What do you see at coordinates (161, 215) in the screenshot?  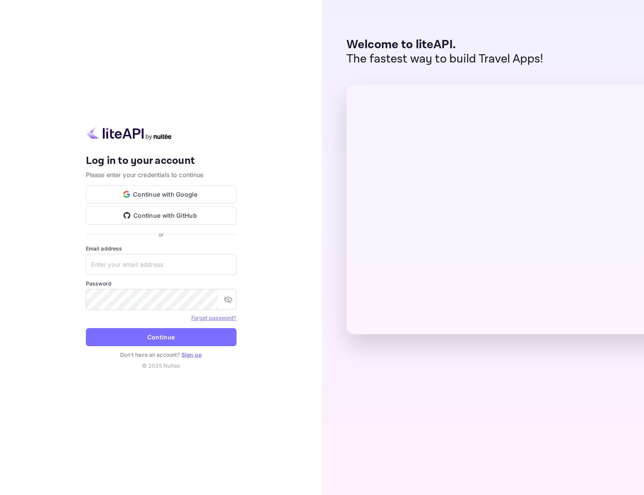 I see `button: Continue with GitHub` at bounding box center [161, 215].